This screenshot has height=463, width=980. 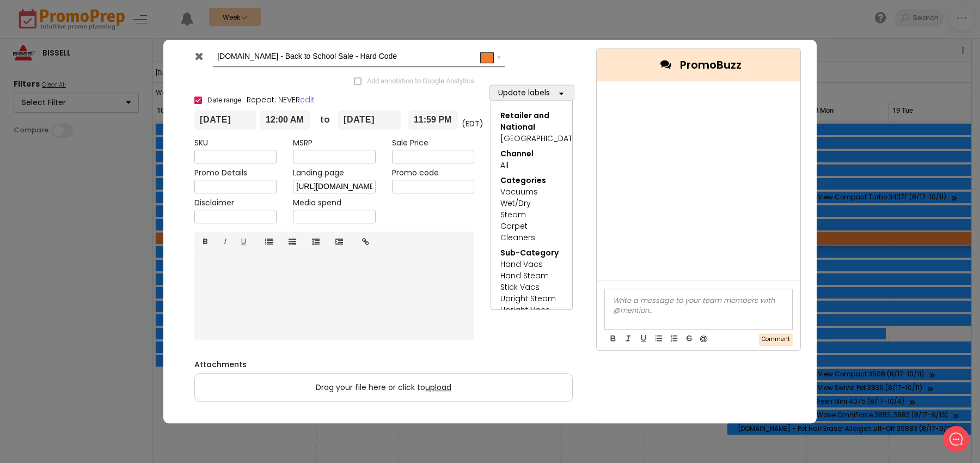 What do you see at coordinates (285, 119) in the screenshot?
I see `input: Start time` at bounding box center [285, 119].